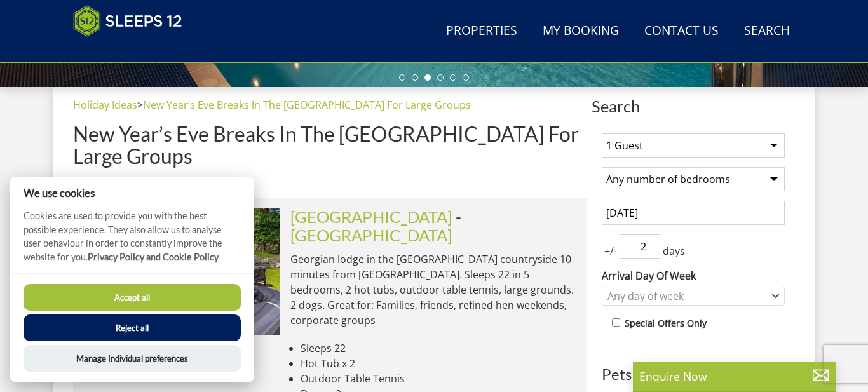 The width and height of the screenshot is (868, 392). Describe the element at coordinates (132, 192) in the screenshot. I see `h2: We use cookies` at that location.